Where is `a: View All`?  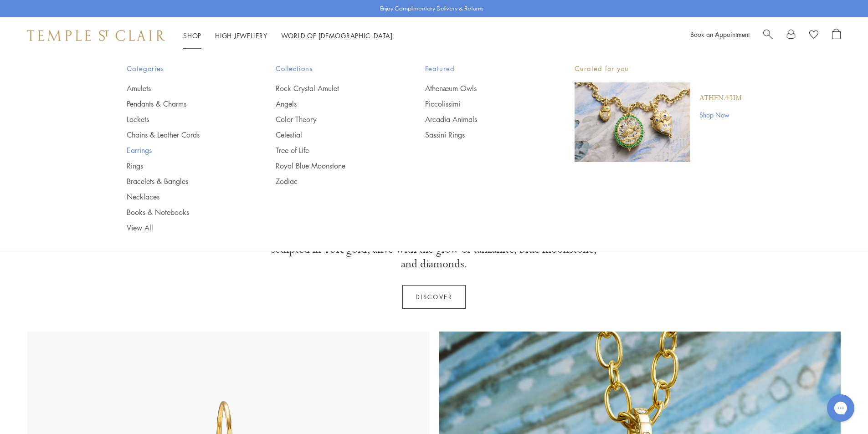
a: View All is located at coordinates (183, 228).